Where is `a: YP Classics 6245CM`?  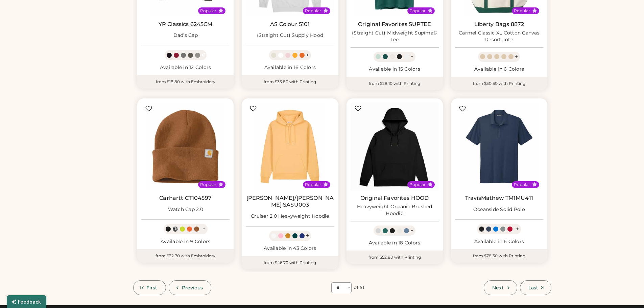
a: YP Classics 6245CM is located at coordinates (185, 24).